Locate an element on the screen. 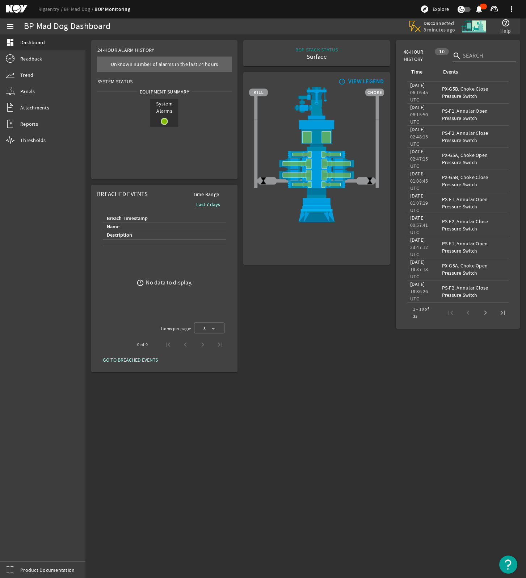  button: Next page is located at coordinates (486, 313).